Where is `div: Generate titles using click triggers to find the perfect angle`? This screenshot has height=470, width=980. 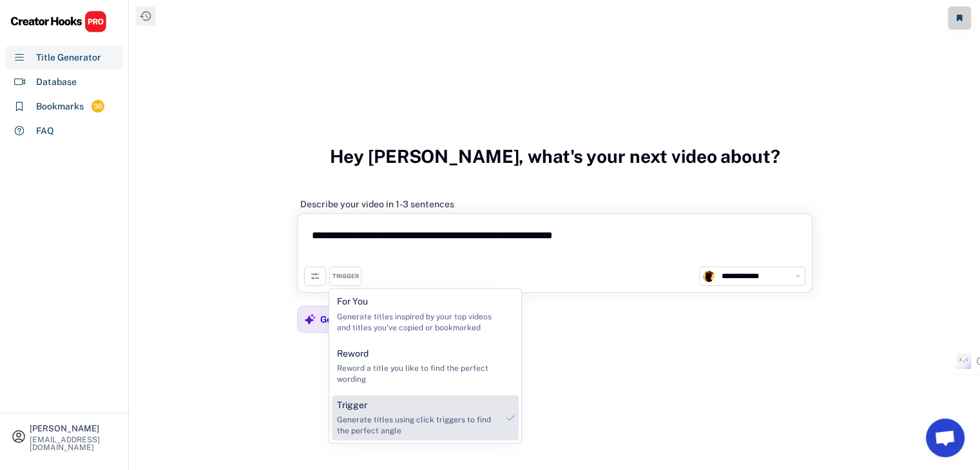 div: Generate titles using click triggers to find the perfect angle is located at coordinates (416, 426).